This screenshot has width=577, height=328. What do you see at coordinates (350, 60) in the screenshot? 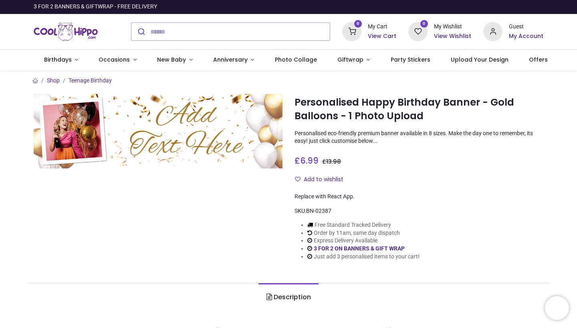
I see `span: Giftwrap` at bounding box center [350, 60].